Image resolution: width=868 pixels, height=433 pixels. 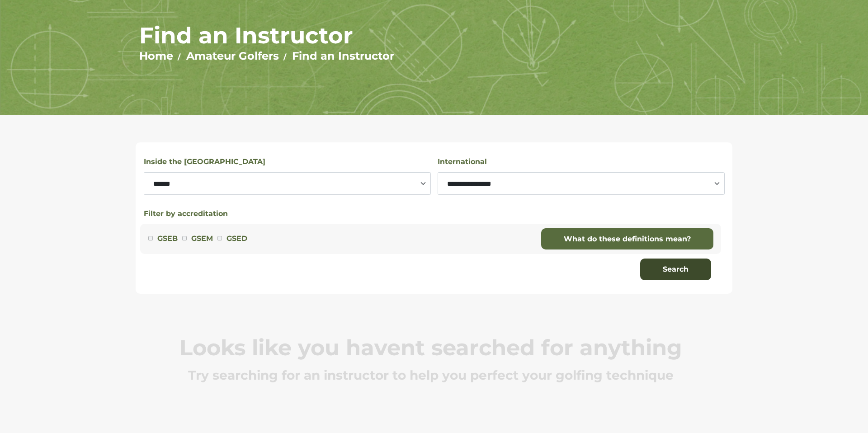 I want to click on p: Try searching for an instructor to help you perfect your golfing technique, so click(x=431, y=375).